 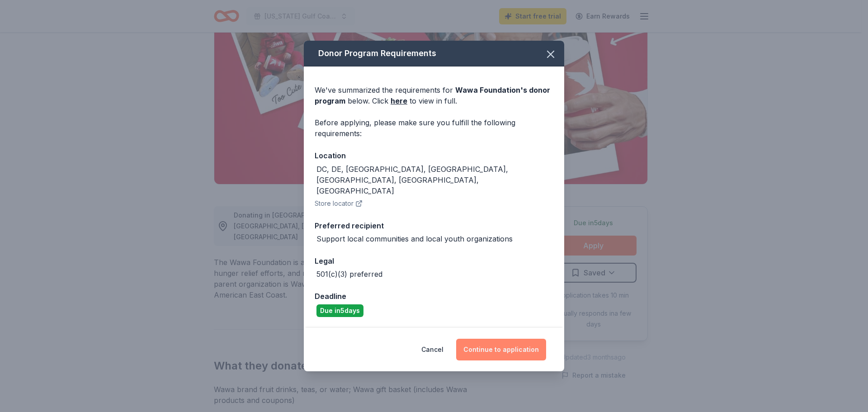 What do you see at coordinates (399, 101) in the screenshot?
I see `a: here` at bounding box center [399, 101].